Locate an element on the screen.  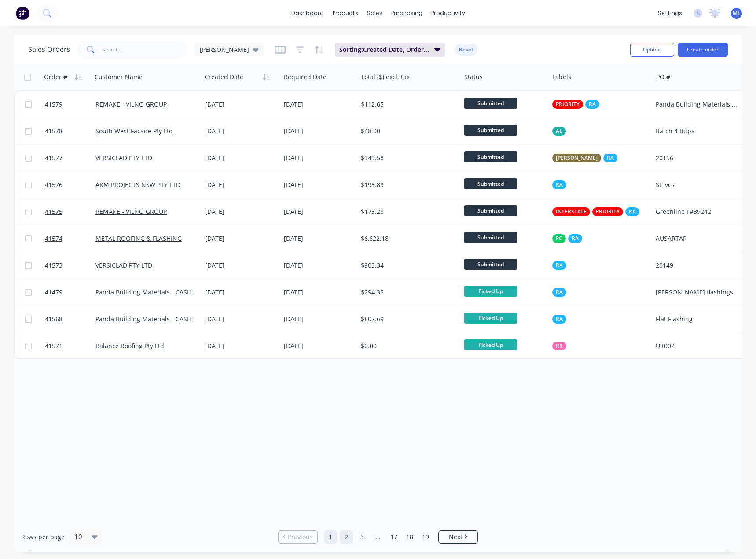
span: 41576 is located at coordinates (54, 185).